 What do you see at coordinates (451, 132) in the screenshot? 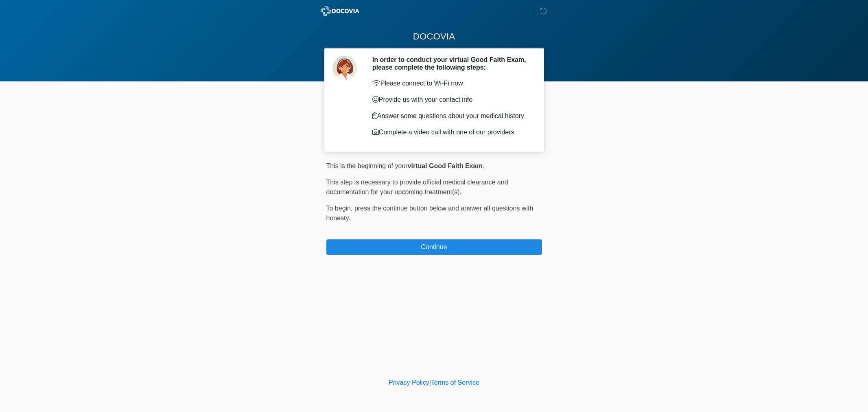
I see `p: Complete a video call with one of our providers` at bounding box center [451, 132].